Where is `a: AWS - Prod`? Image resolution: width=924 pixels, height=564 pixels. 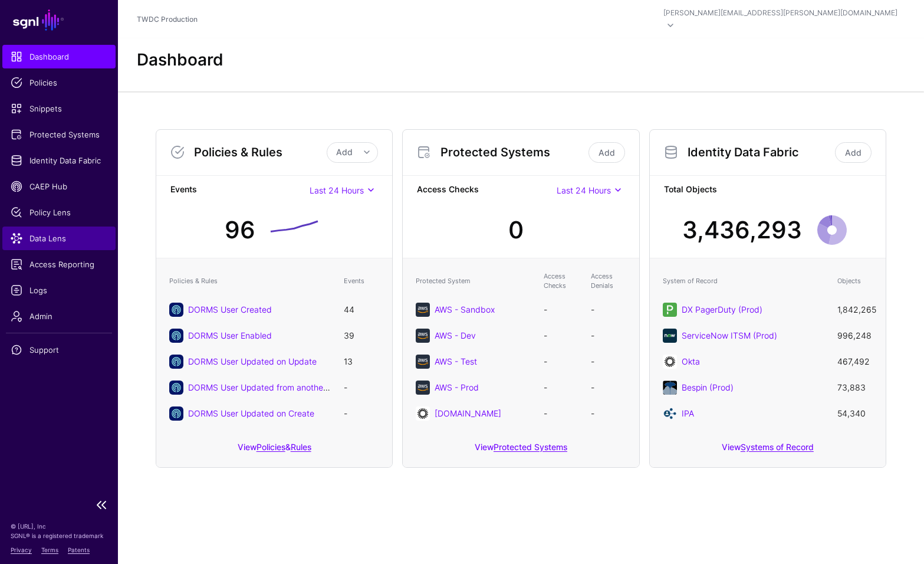 a: AWS - Prod is located at coordinates (457, 387).